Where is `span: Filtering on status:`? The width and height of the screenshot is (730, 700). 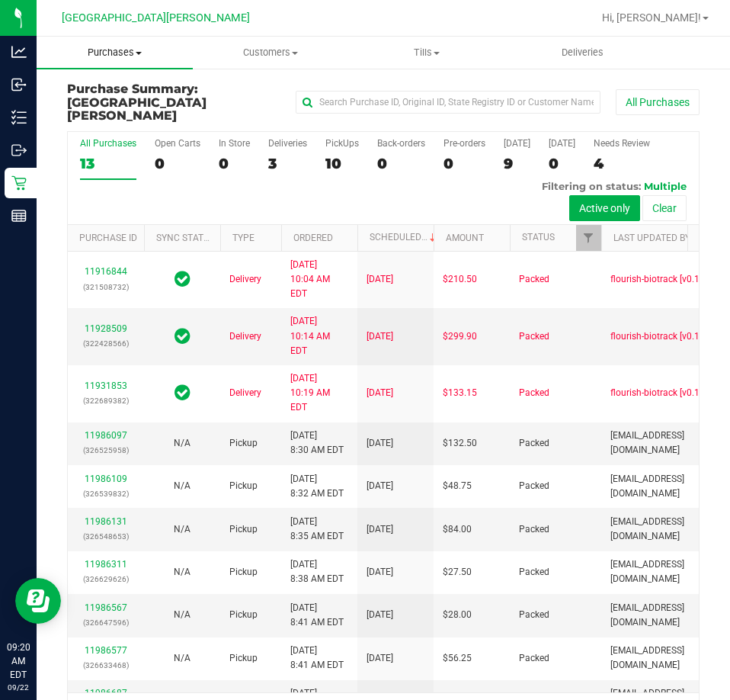
span: Filtering on status: is located at coordinates (591, 186).